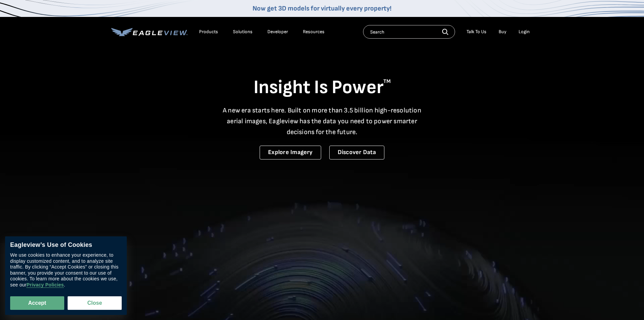 The width and height of the screenshot is (644, 320). I want to click on div: Talk To Us, so click(477, 32).